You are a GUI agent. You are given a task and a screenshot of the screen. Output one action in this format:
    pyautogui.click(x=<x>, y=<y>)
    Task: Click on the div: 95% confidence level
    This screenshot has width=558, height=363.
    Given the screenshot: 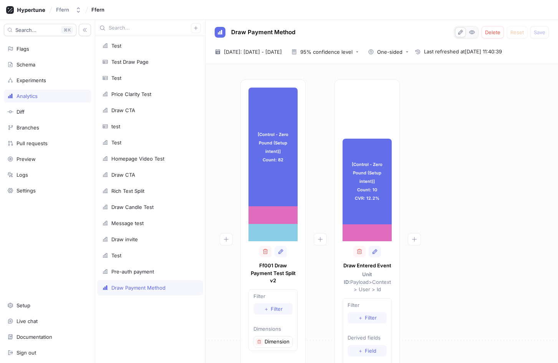 What is the action you would take?
    pyautogui.click(x=327, y=52)
    